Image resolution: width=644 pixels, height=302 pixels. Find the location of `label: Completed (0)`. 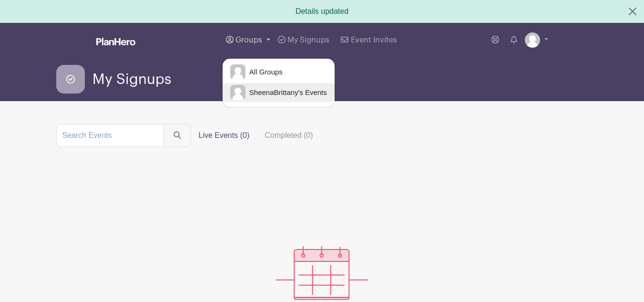

label: Completed (0) is located at coordinates (288, 136).